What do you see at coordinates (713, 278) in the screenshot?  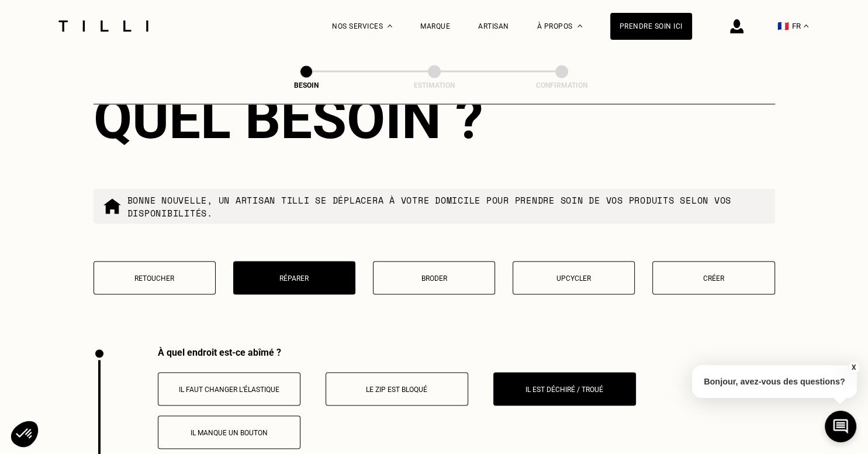 I see `p: Créer` at bounding box center [713, 278].